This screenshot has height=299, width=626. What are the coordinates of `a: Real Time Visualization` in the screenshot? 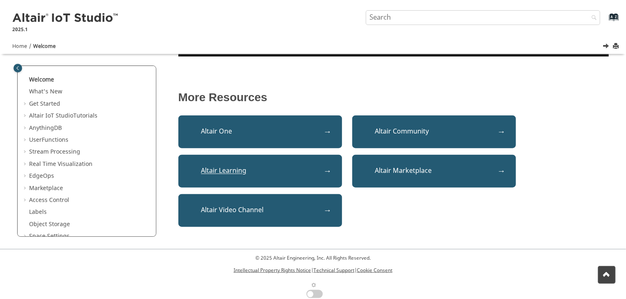 It's located at (61, 164).